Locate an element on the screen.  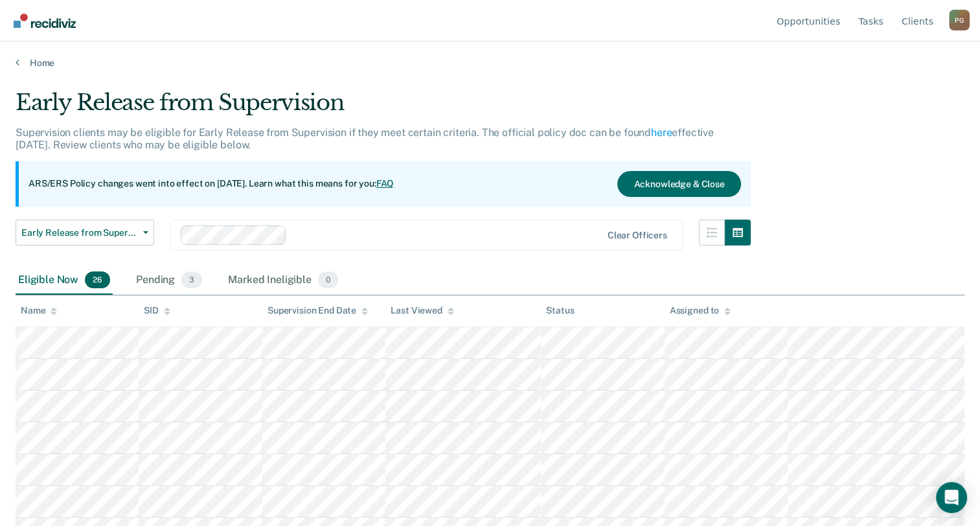
div: Early Release from Supervision is located at coordinates (383, 107).